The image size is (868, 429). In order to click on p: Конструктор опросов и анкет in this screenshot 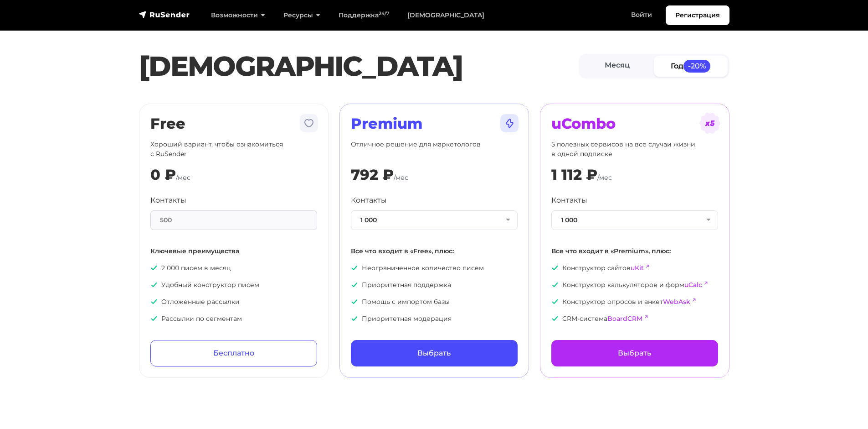, I will do `click(634, 301)`.